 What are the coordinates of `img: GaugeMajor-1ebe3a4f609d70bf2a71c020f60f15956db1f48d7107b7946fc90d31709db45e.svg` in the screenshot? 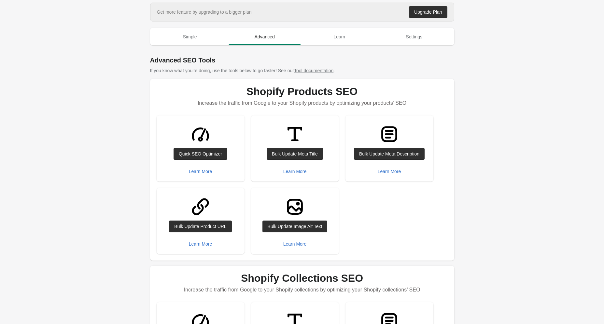 It's located at (200, 134).